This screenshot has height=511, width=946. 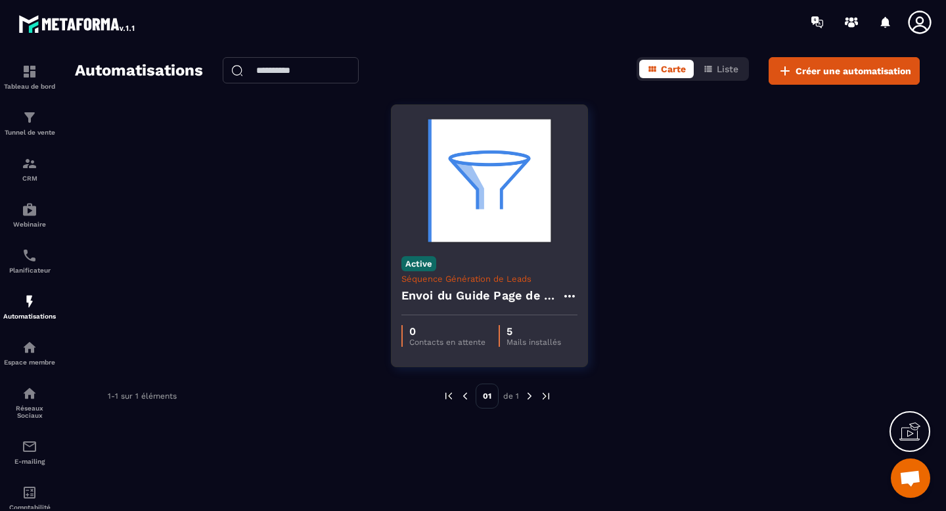 What do you see at coordinates (30, 507) in the screenshot?
I see `p: Comptabilité` at bounding box center [30, 507].